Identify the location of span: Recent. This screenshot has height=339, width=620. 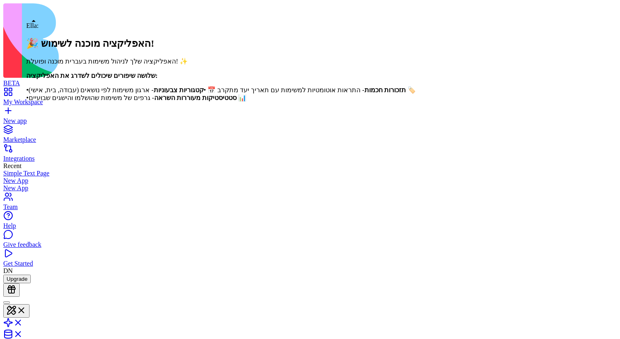
(12, 166).